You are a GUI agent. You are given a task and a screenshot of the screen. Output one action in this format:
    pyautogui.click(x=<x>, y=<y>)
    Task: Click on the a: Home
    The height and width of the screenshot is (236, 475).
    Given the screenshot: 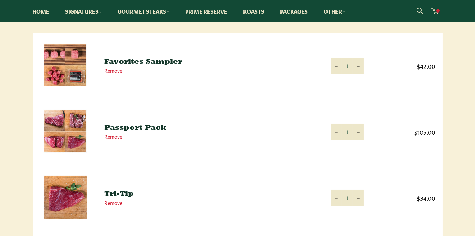 What is the action you would take?
    pyautogui.click(x=41, y=11)
    